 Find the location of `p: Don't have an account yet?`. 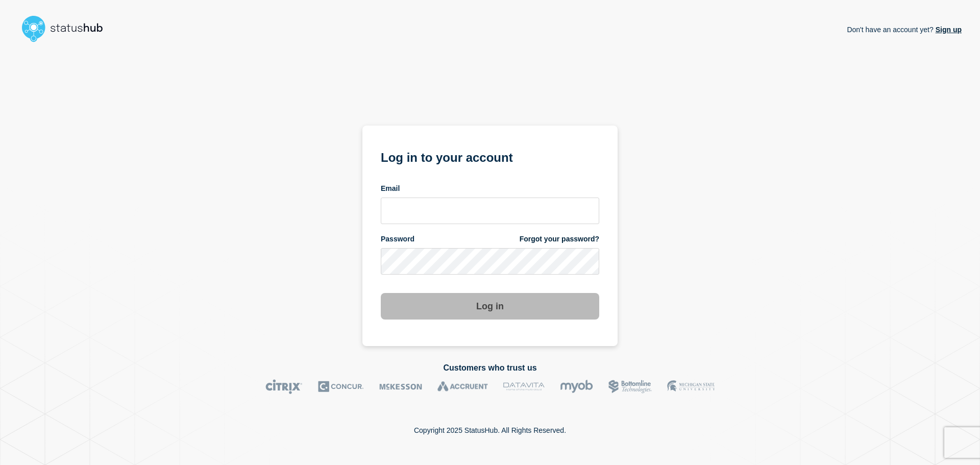

p: Don't have an account yet? is located at coordinates (904, 29).